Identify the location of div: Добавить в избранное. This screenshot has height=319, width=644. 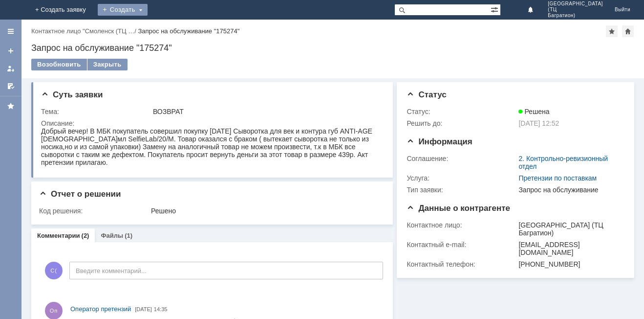
(612, 31).